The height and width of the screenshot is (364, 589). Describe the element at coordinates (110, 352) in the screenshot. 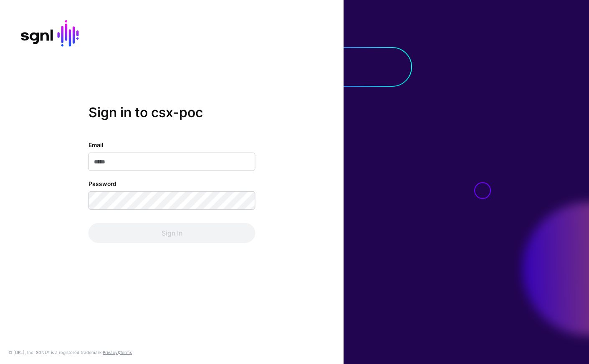

I see `a: Privacy` at that location.